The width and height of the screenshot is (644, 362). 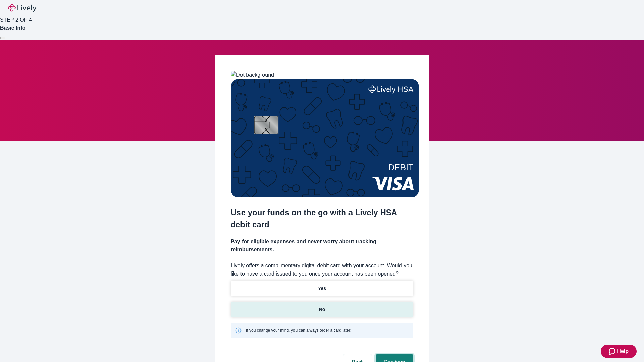 I want to click on h4: Pay for eligible expenses and never worry about tracking reimbursements., so click(x=322, y=246).